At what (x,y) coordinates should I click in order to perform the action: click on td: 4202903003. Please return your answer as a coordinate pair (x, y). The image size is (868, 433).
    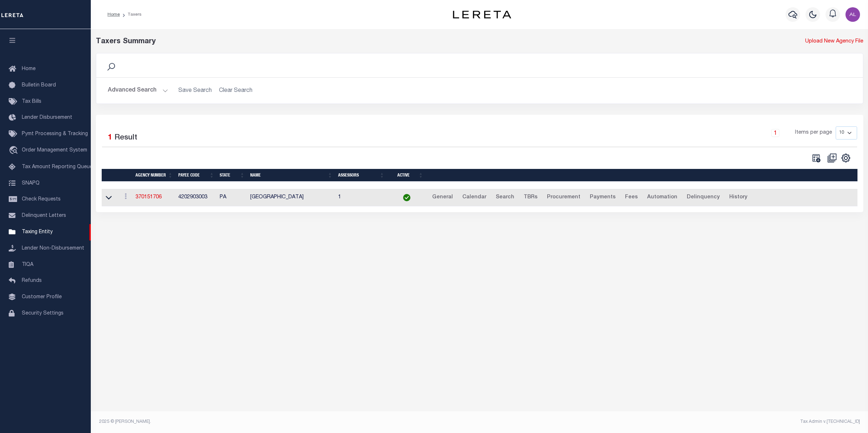
    Looking at the image, I should click on (196, 198).